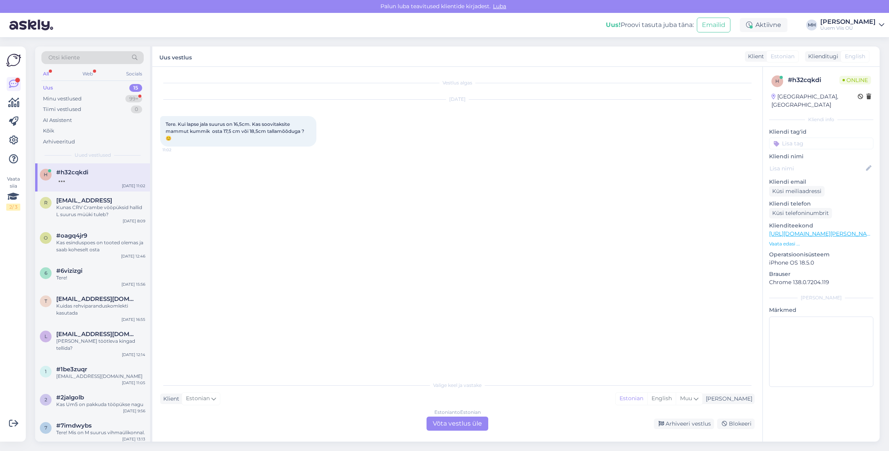 This screenshot has width=889, height=451. What do you see at coordinates (821, 203) in the screenshot?
I see `p: Kliendi telefon` at bounding box center [821, 203].